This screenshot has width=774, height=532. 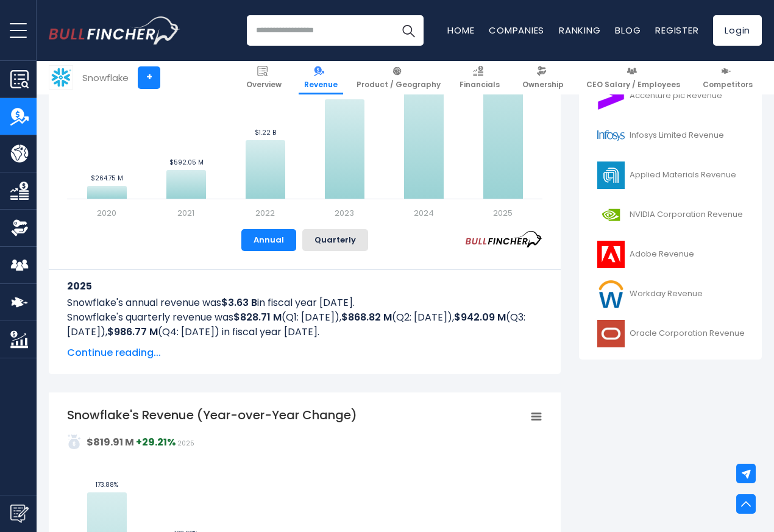 What do you see at coordinates (61, 77) in the screenshot?
I see `img: SNOW logo` at bounding box center [61, 77].